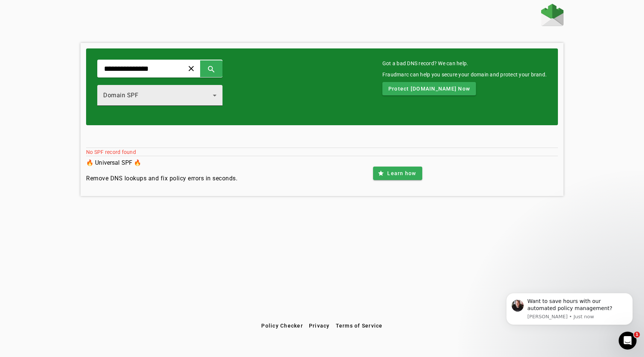 Image resolution: width=644 pixels, height=357 pixels. What do you see at coordinates (637, 335) in the screenshot?
I see `span: 1` at bounding box center [637, 335].